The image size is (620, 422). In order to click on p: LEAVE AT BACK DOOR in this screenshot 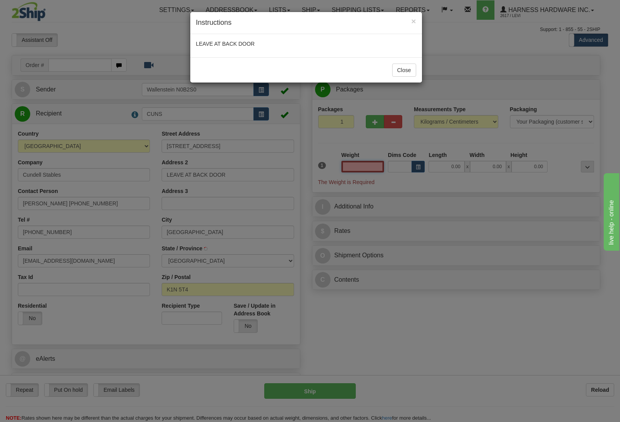, I will do `click(306, 44)`.